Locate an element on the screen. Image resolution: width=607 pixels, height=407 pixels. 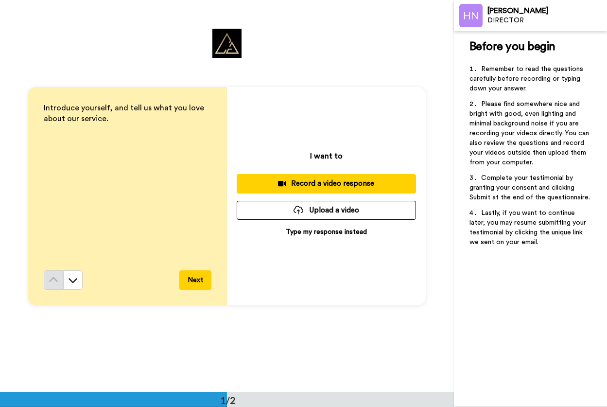
span: Remember to read the questions carefully before recording or typing down your answer. is located at coordinates (527, 79).